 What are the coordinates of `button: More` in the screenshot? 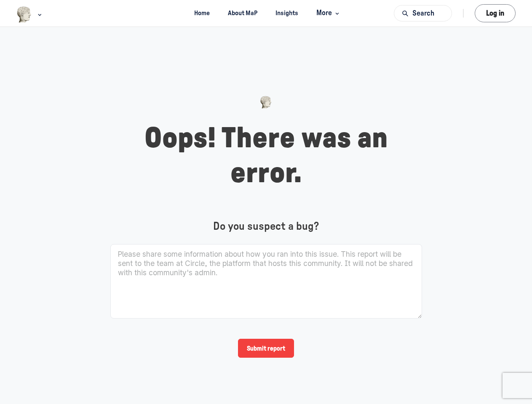 It's located at (327, 13).